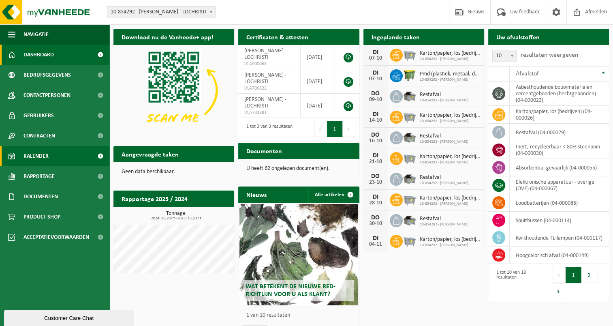 The height and width of the screenshot is (326, 613). What do you see at coordinates (589, 274) in the screenshot?
I see `button: 2` at bounding box center [589, 274].